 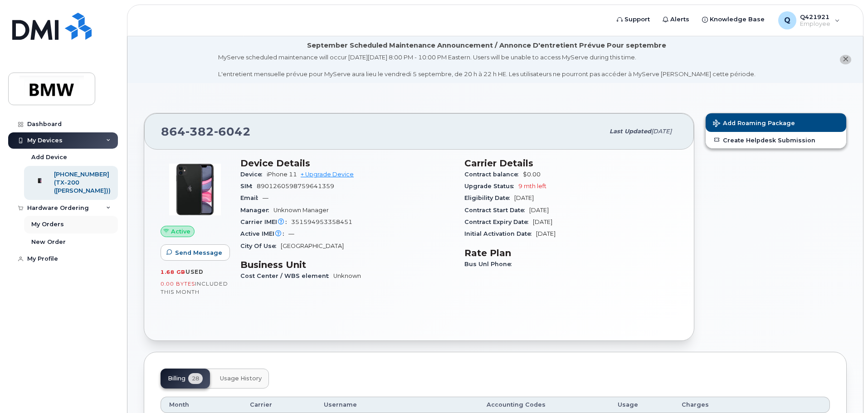 I want to click on th: Username, so click(x=397, y=405).